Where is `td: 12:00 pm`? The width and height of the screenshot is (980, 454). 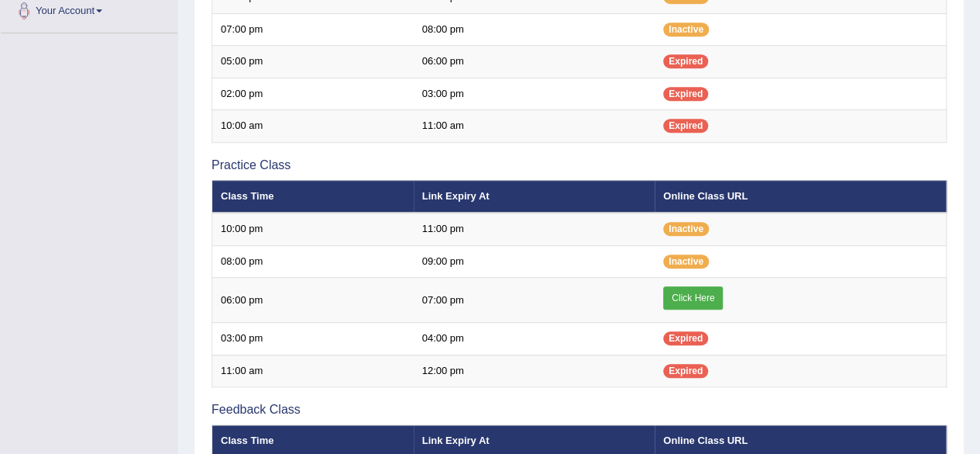
td: 12:00 pm is located at coordinates (534, 371).